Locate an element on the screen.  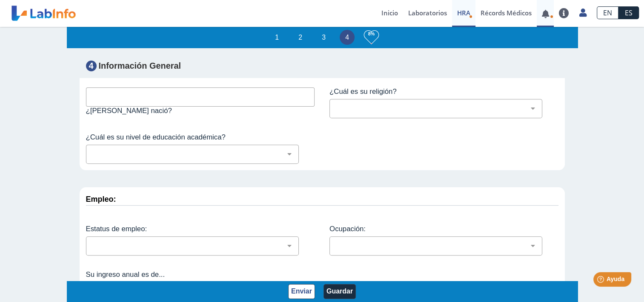
strong: Empleo: is located at coordinates (101, 199).